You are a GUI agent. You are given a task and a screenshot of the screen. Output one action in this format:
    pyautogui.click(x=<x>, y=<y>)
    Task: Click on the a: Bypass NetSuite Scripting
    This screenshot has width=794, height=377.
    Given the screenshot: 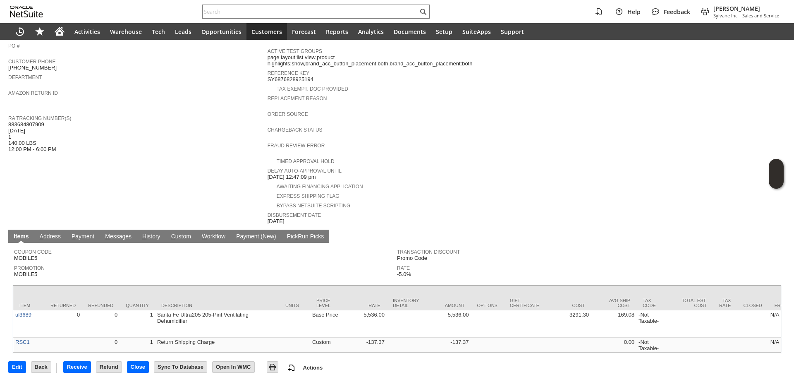 What is the action you would take?
    pyautogui.click(x=314, y=206)
    